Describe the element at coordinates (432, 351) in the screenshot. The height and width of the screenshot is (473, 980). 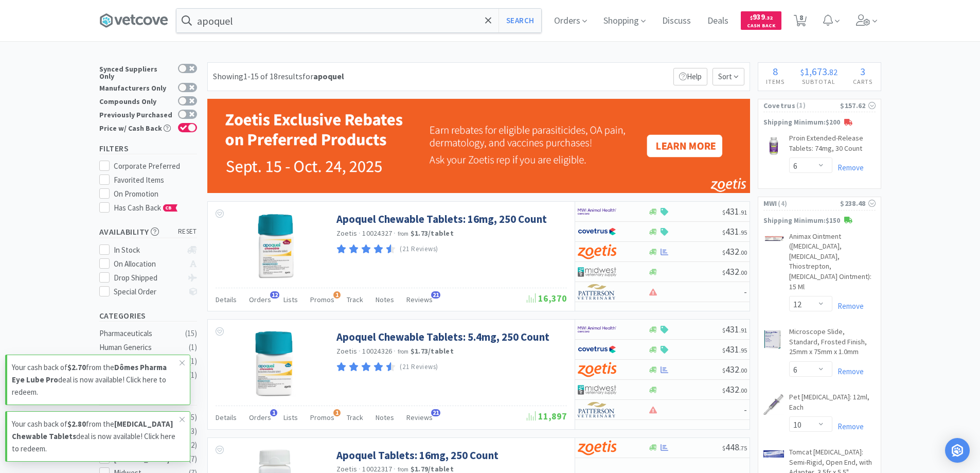
I see `strong: $1.73 / tablet` at that location.